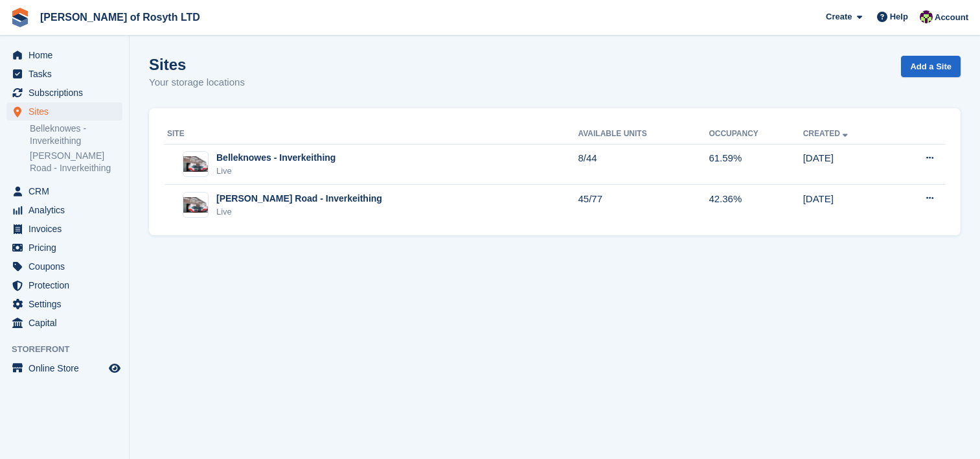 Image resolution: width=980 pixels, height=459 pixels. I want to click on span: Online Store, so click(68, 369).